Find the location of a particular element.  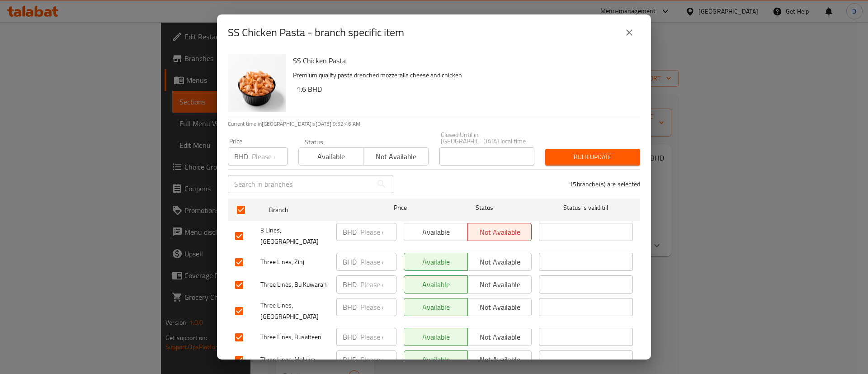

input: Search in branches is located at coordinates (300, 184).